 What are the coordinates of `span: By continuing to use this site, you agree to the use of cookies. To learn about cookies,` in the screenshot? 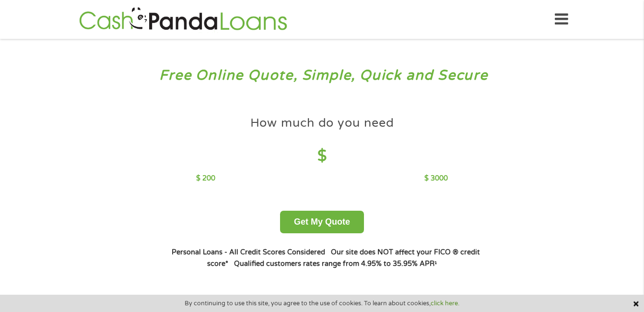 It's located at (322, 303).